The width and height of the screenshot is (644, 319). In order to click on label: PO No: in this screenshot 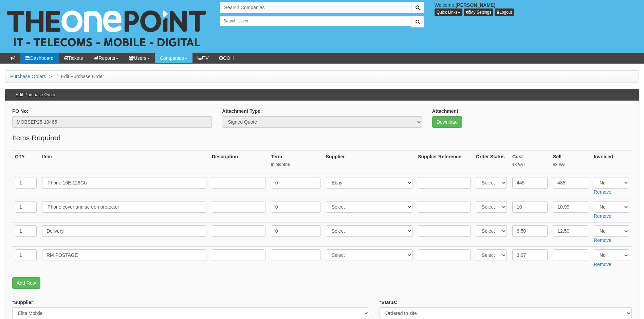, I will do `click(20, 111)`.